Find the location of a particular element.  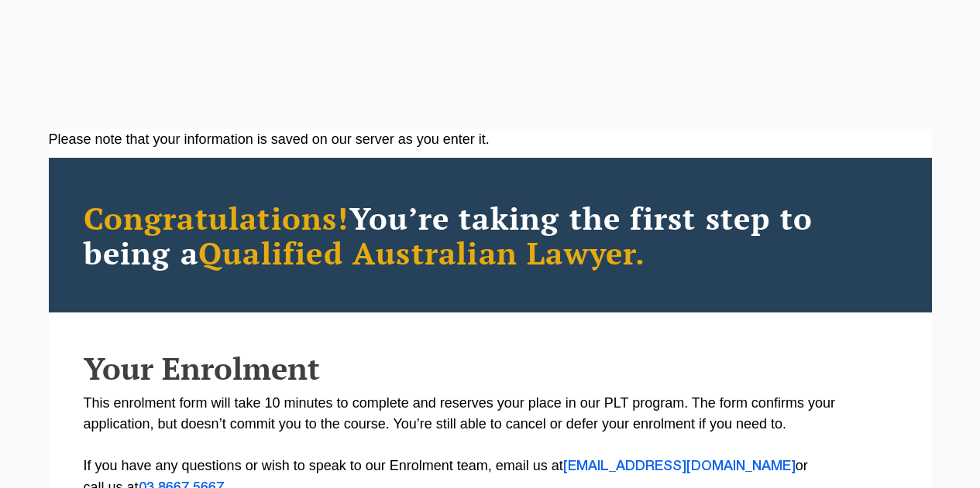

span: Congratulations! is located at coordinates (216, 217).